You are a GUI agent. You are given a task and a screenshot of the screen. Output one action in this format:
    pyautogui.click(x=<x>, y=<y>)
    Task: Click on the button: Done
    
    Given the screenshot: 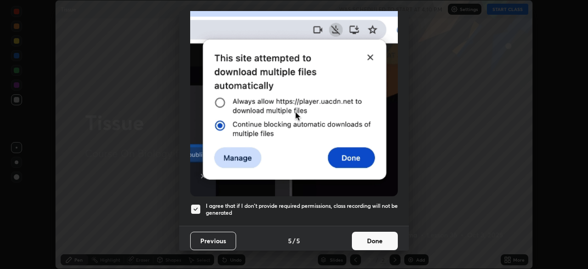 What is the action you would take?
    pyautogui.click(x=375, y=241)
    